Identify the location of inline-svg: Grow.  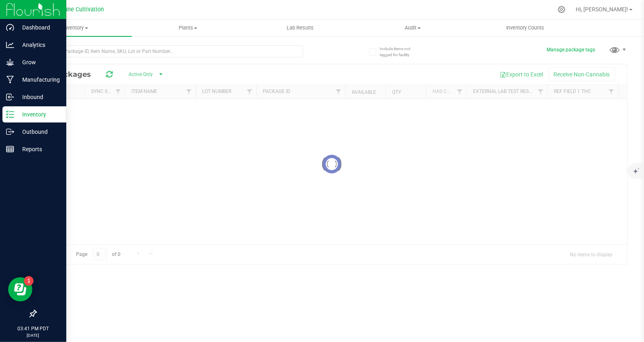
(10, 62).